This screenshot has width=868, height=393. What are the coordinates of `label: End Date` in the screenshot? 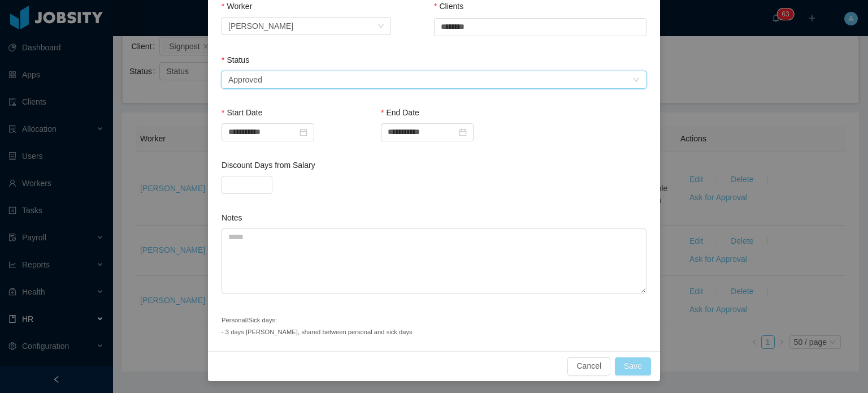 It's located at (400, 112).